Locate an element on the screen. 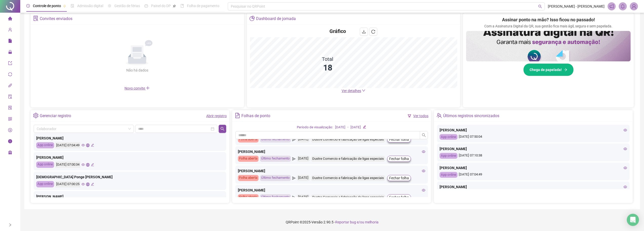 The width and height of the screenshot is (644, 231). span: arrow-right is located at coordinates (566, 69).